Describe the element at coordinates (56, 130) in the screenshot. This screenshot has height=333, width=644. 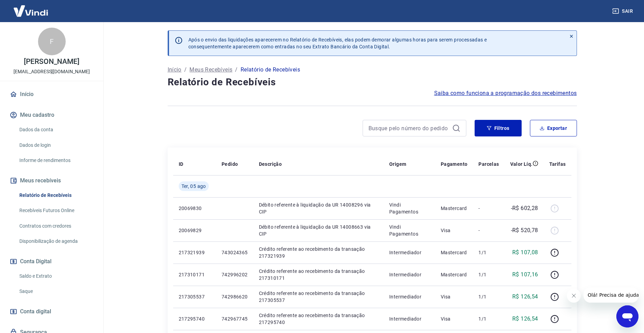
I see `a: Dados da conta` at that location.